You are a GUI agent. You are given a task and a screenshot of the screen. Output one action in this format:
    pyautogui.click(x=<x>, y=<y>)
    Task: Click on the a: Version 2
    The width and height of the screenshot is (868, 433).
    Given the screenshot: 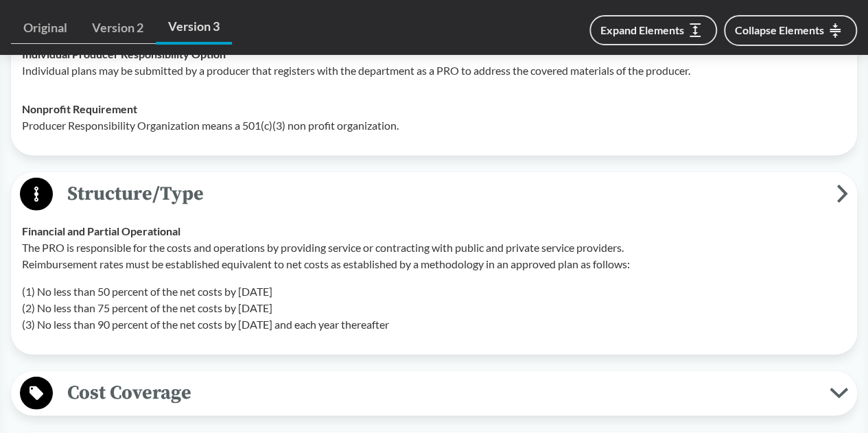 What is the action you would take?
    pyautogui.click(x=117, y=28)
    